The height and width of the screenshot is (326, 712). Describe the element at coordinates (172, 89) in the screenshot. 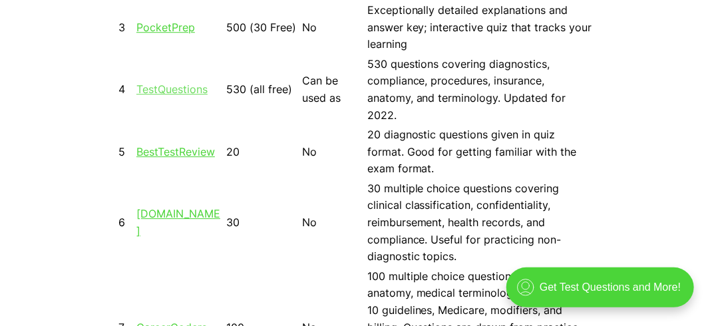

I see `a: TestQuestions` at that location.